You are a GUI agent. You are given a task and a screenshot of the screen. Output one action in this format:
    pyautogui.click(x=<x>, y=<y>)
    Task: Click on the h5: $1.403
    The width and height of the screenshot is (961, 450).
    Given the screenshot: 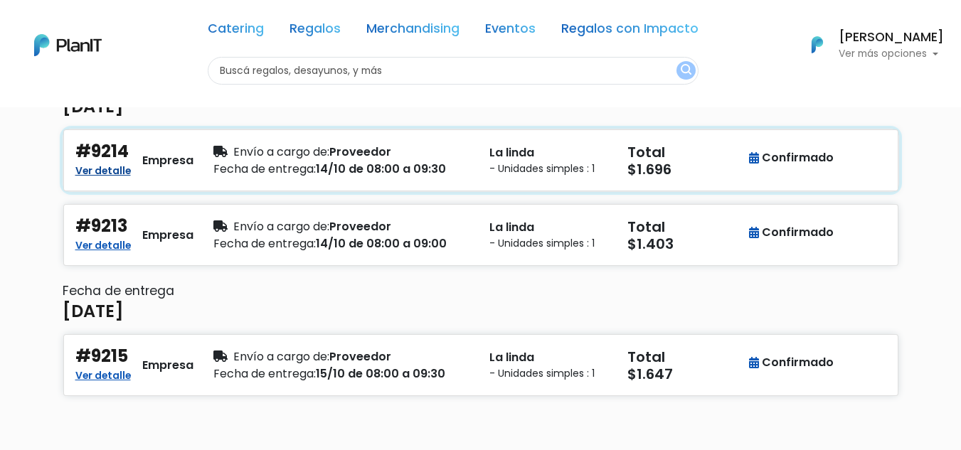 What is the action you would take?
    pyautogui.click(x=688, y=244)
    